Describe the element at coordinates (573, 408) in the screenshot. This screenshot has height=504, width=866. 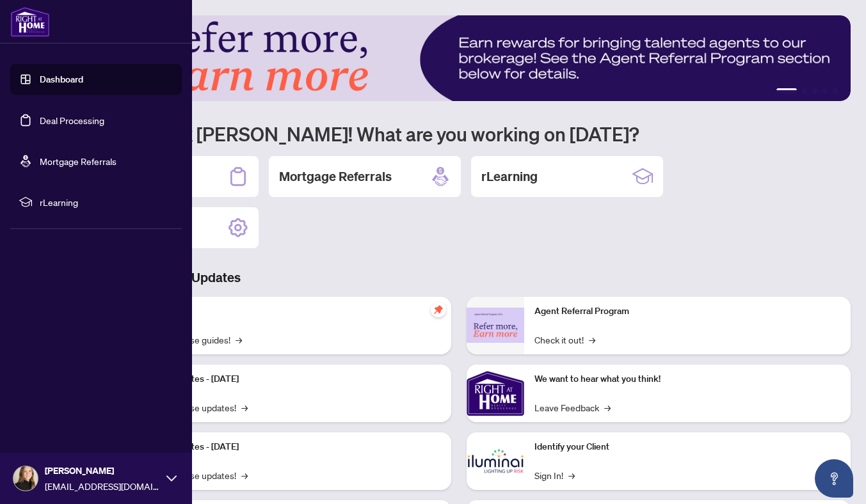
I see `a: Leave Feedback→` at that location.